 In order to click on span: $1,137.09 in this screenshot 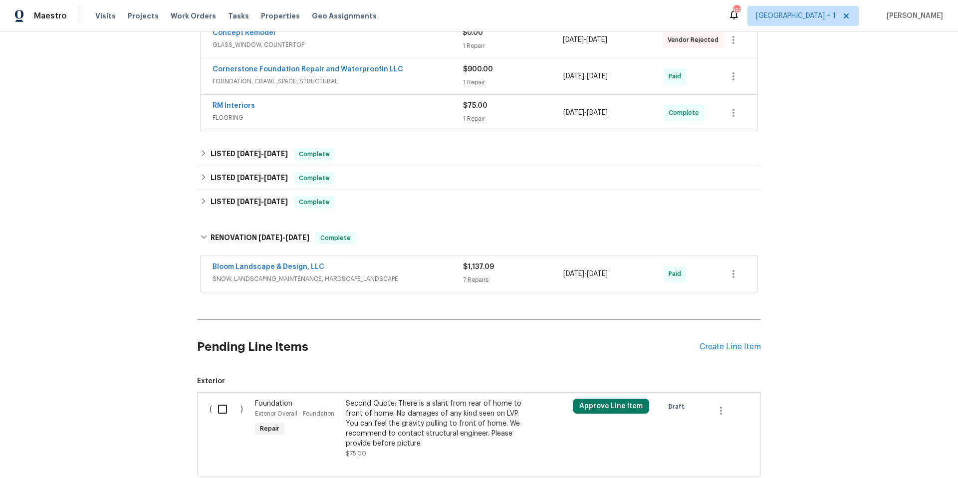, I will do `click(478, 267)`.